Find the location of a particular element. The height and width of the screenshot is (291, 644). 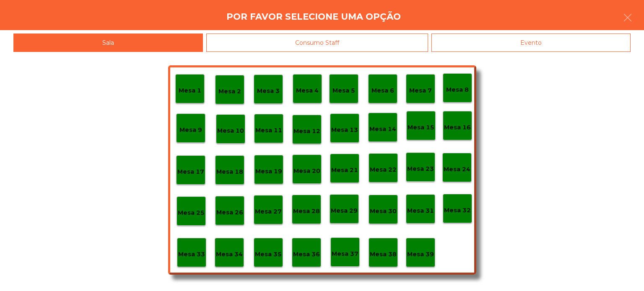

h4: Por favor selecione uma opção is located at coordinates (314, 17).